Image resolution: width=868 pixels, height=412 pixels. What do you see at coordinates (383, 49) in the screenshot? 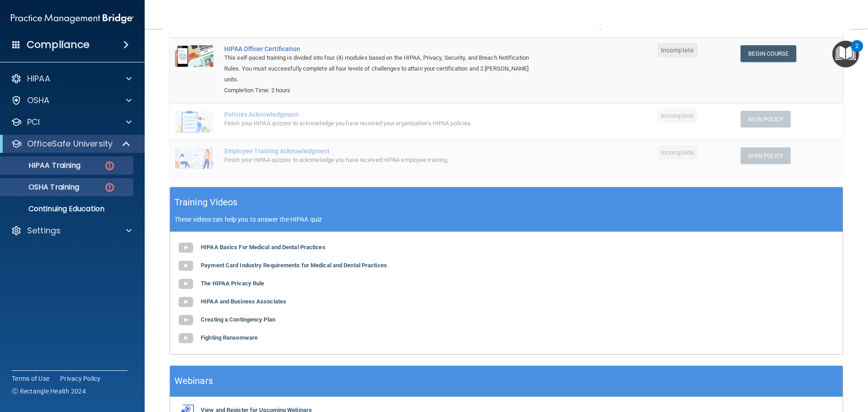
I see `div: HIPAA Officer Certification` at bounding box center [383, 49].